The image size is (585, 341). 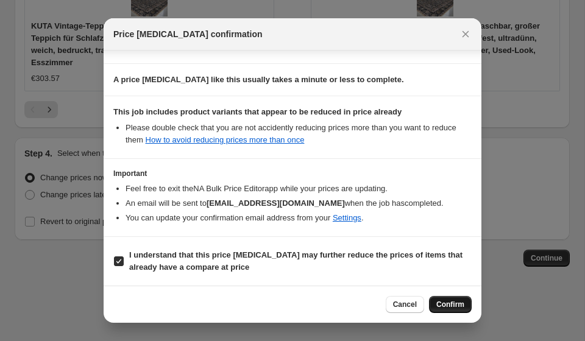 I want to click on span: Cancel, so click(x=405, y=305).